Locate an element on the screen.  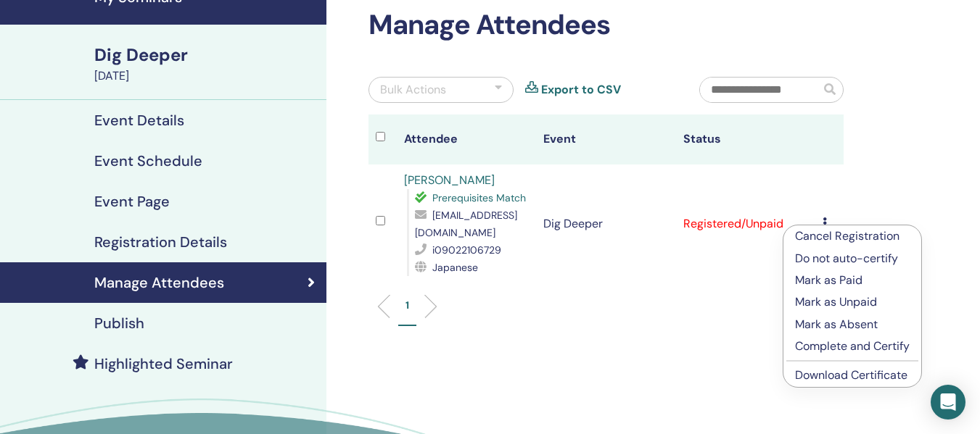
h4: Event Schedule is located at coordinates (148, 161).